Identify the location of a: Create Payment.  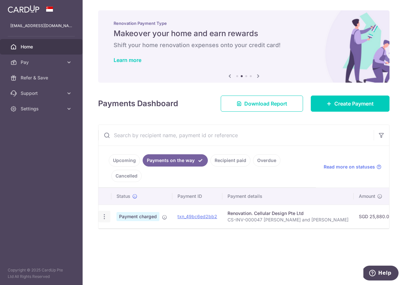
(350, 104).